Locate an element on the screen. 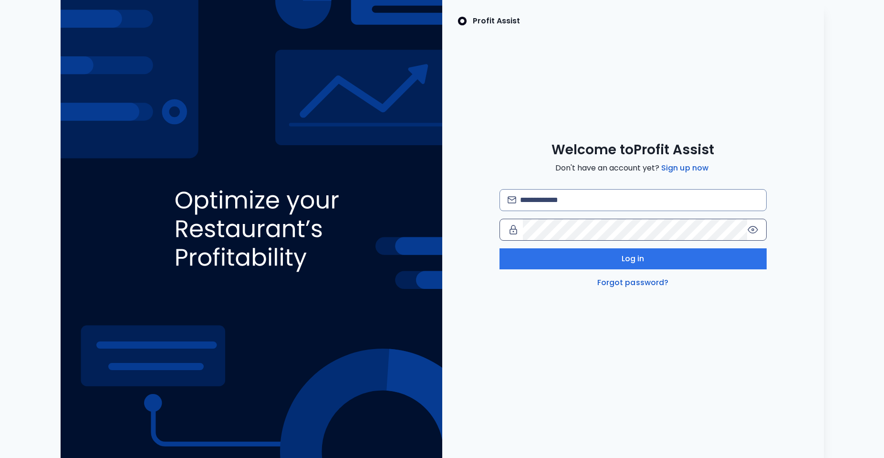  img: email is located at coordinates (512, 199).